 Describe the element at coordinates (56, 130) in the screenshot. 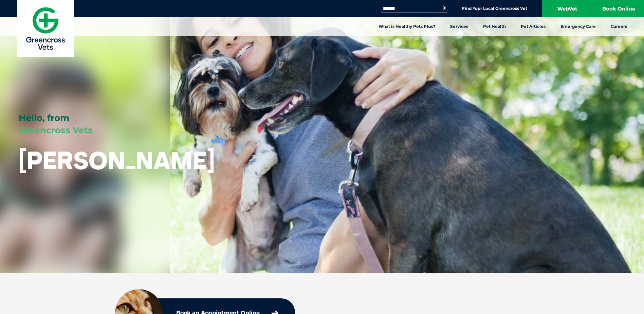

I see `span: Greencross Vets` at that location.